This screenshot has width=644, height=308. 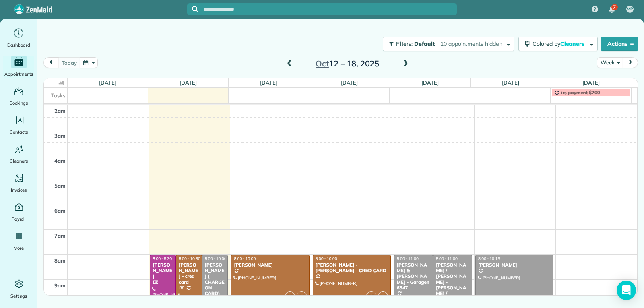 What do you see at coordinates (558, 44) in the screenshot?
I see `button: Colored byCleaners` at bounding box center [558, 44].